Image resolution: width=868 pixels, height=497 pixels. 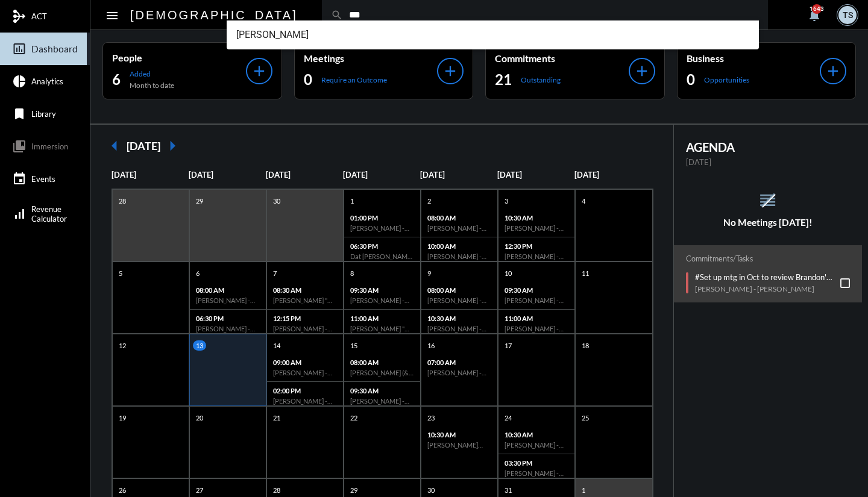 What do you see at coordinates (337, 15) in the screenshot?
I see `mat-icon: search` at bounding box center [337, 15].